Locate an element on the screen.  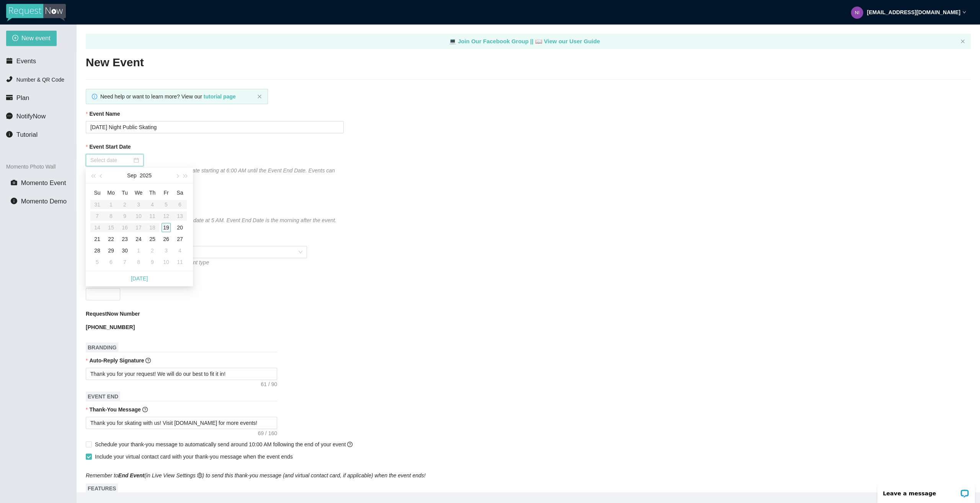
b: Thank-You Message is located at coordinates (115, 409).